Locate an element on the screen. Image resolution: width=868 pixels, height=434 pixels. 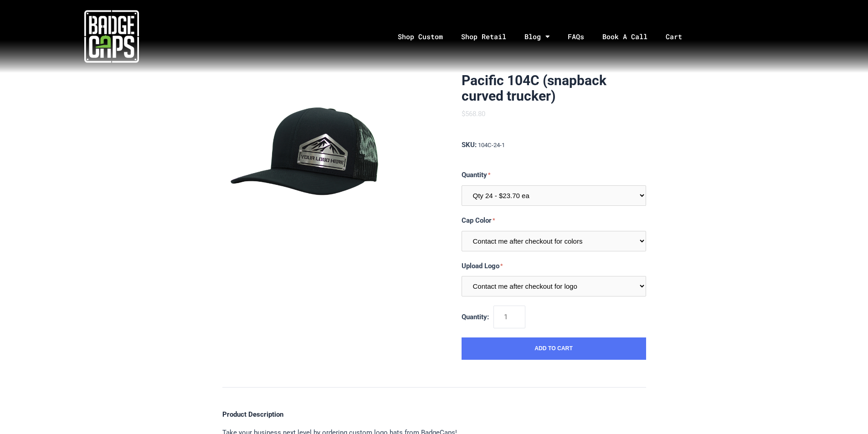
nav: Menu is located at coordinates (546, 36).